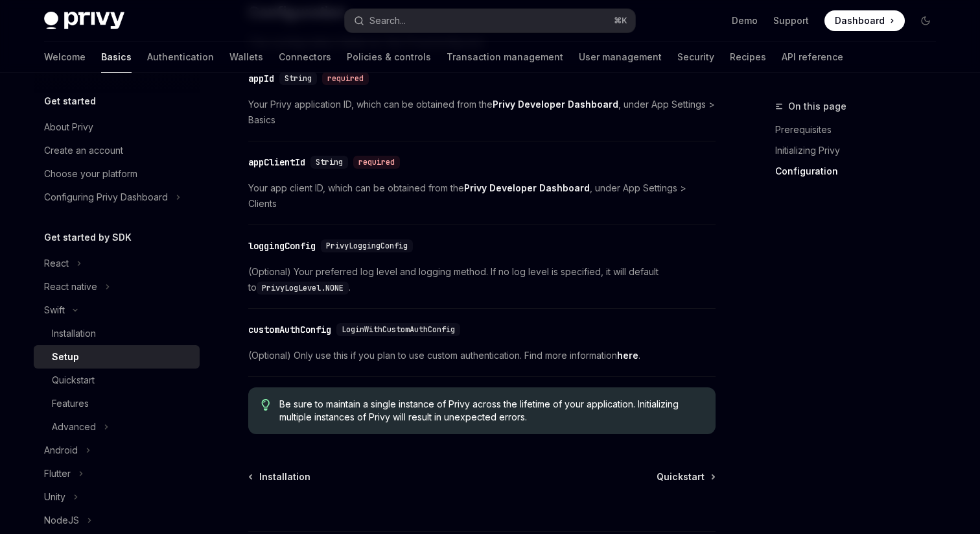 Image resolution: width=980 pixels, height=534 pixels. What do you see at coordinates (246, 57) in the screenshot?
I see `a: Wallets` at bounding box center [246, 57].